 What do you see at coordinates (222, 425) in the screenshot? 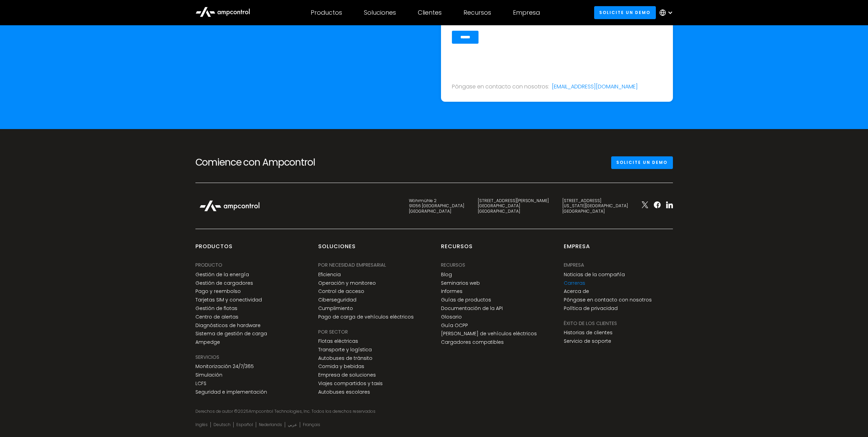
I see `a: Deutsch` at bounding box center [222, 425].